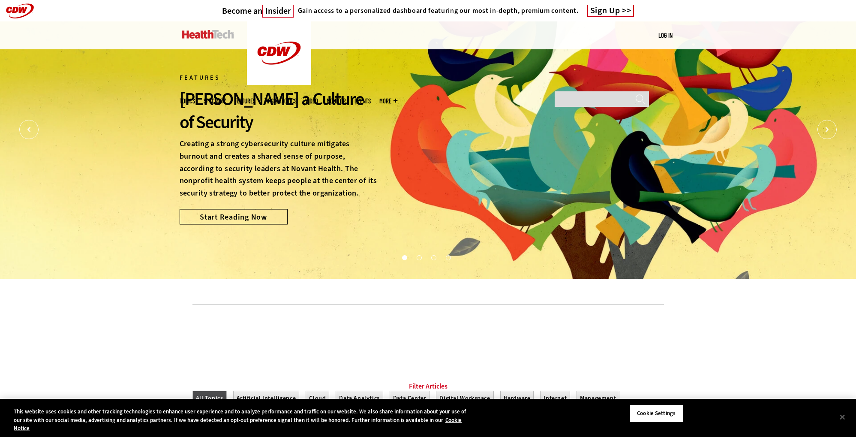 This screenshot has width=856, height=437. What do you see at coordinates (258, 11) in the screenshot?
I see `a: Become anInsider` at bounding box center [258, 11].